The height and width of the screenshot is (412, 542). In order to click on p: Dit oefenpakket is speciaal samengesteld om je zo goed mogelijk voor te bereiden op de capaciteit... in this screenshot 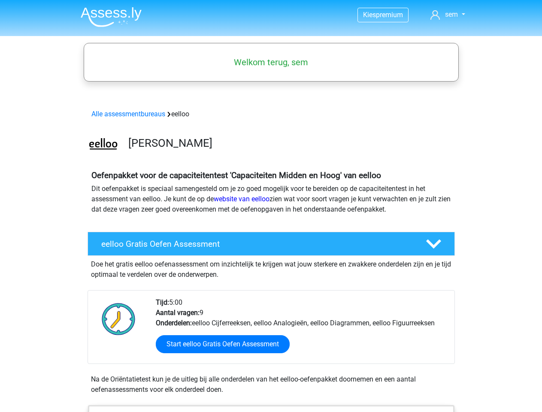, I will do `click(271, 199)`.